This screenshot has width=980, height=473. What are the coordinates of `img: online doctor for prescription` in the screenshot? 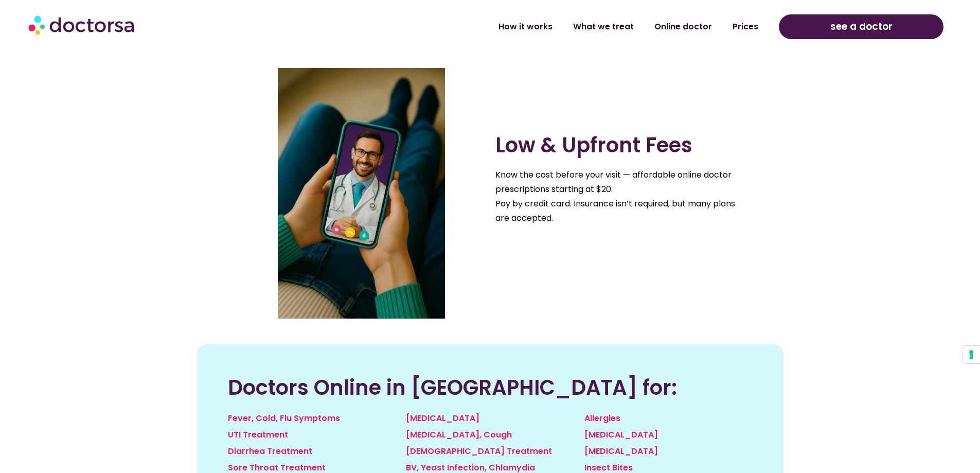 It's located at (361, 193).